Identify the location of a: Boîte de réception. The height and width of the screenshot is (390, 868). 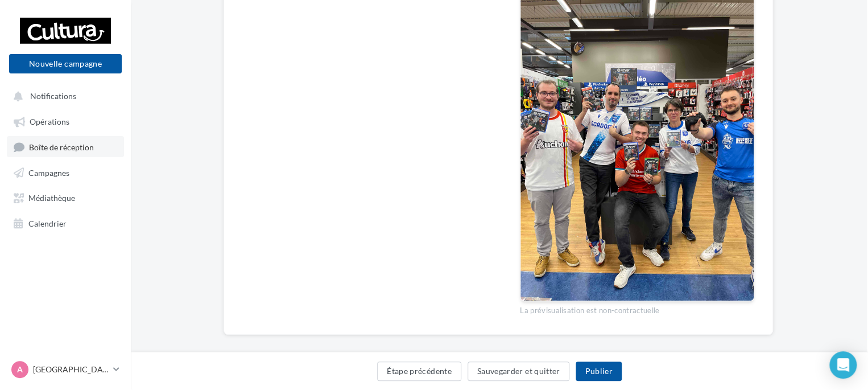
(65, 146).